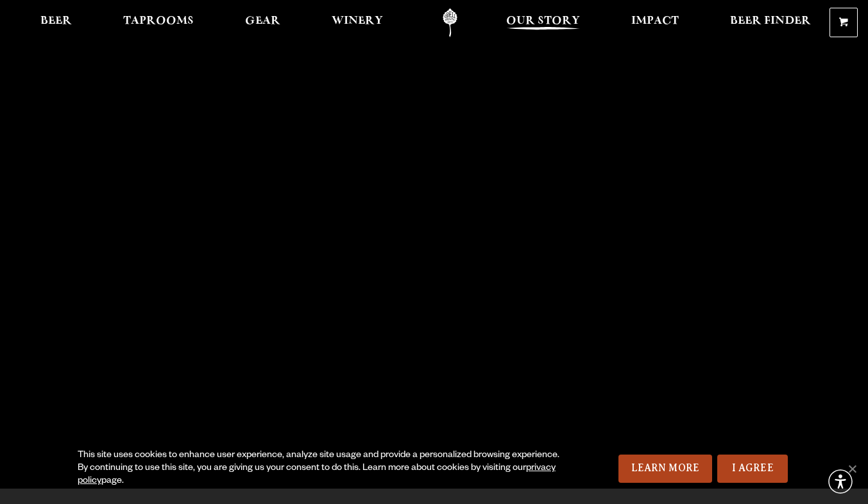 This screenshot has height=504, width=868. I want to click on a: I Agree, so click(752, 469).